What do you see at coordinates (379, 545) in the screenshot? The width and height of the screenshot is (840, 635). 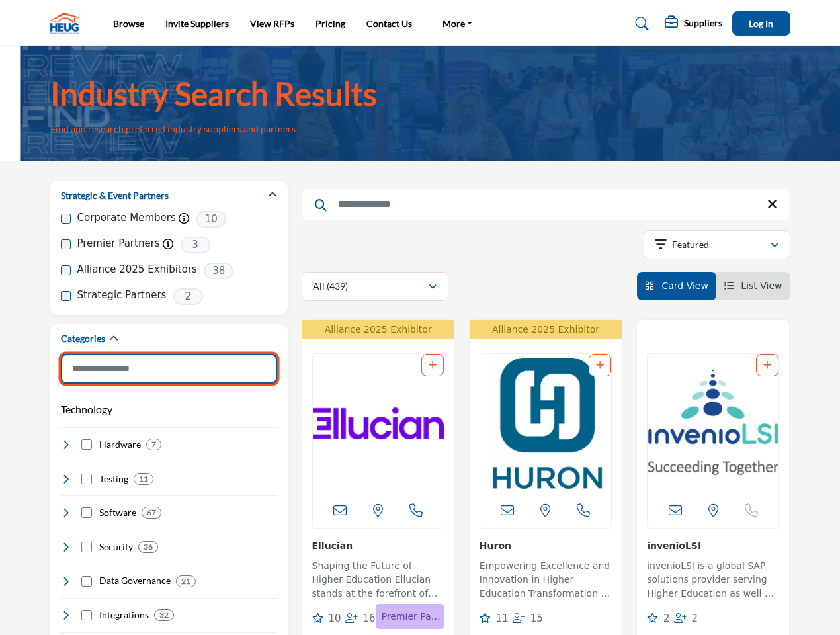 I see `h3: Ellucian` at bounding box center [379, 545].